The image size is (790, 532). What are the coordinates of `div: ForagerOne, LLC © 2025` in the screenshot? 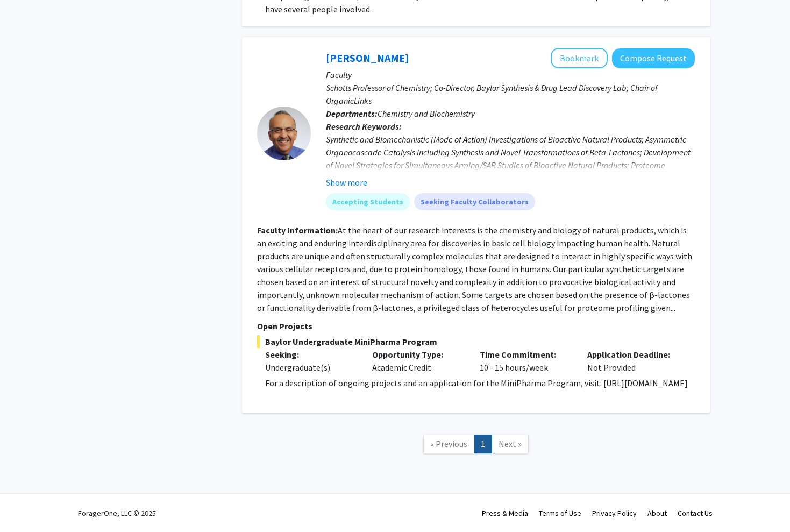 It's located at (116, 513).